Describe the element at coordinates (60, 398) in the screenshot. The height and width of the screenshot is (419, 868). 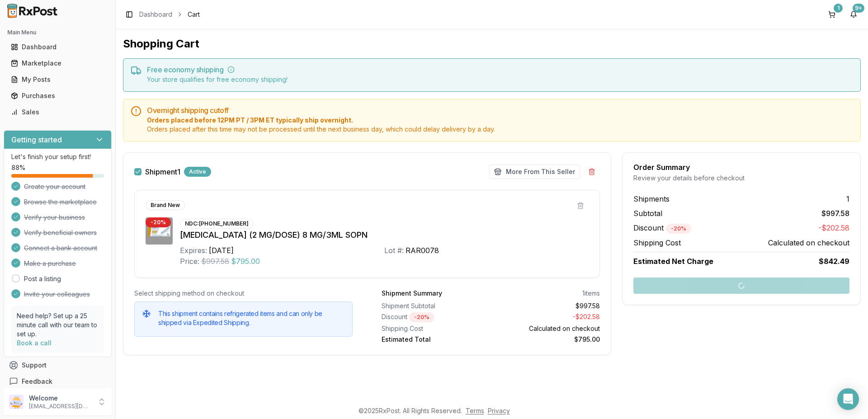
I see `p: Welcome` at that location.